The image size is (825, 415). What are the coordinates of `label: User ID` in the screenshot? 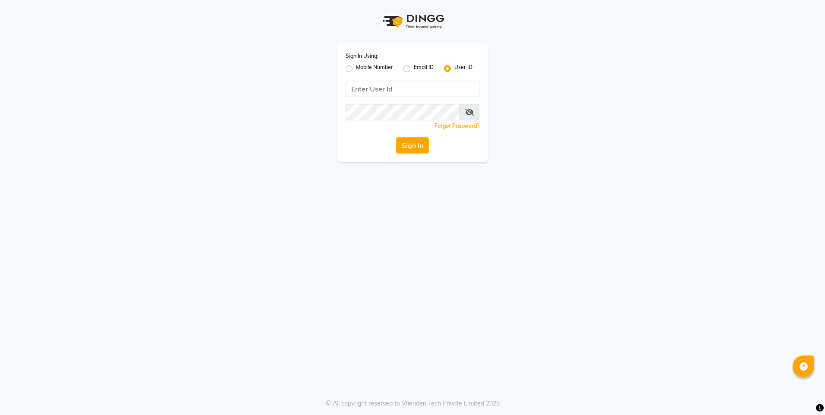 It's located at (463, 69).